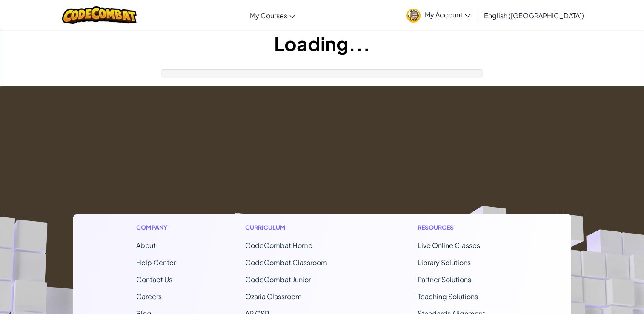  I want to click on h1: Loading..., so click(321, 43).